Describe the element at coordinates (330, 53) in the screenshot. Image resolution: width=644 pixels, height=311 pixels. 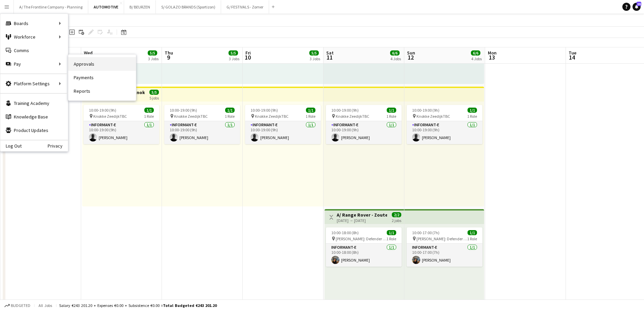
I see `span: Sat` at that location.